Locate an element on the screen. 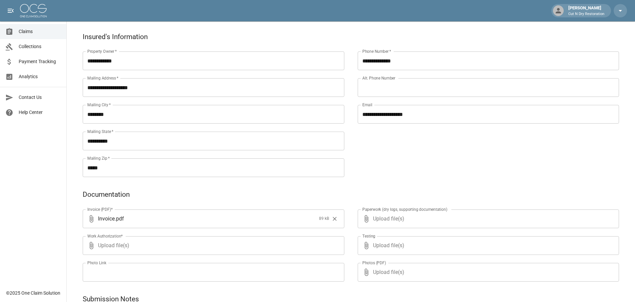  label: Photo Link is located at coordinates (97, 262).